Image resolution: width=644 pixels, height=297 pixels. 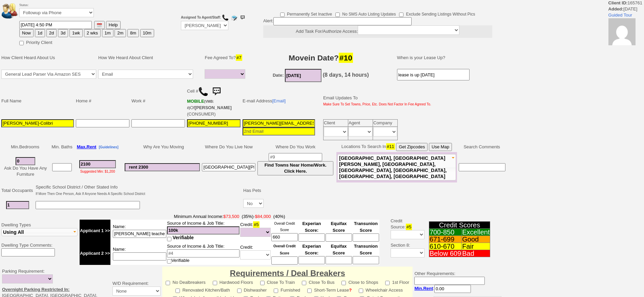 I want to click on td: Work #, so click(x=159, y=101).